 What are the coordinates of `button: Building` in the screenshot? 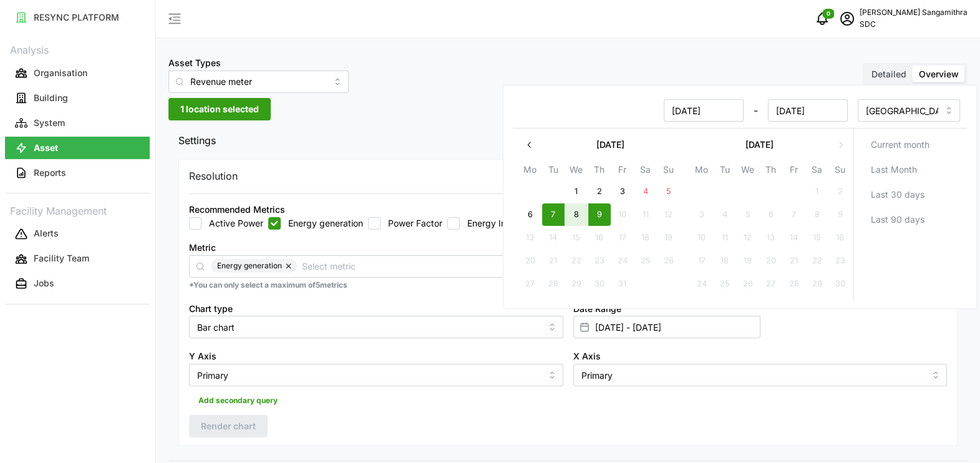 It's located at (77, 98).